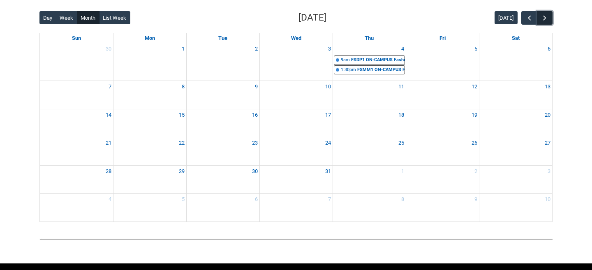 This screenshot has height=270, width=592. What do you see at coordinates (88, 18) in the screenshot?
I see `button: Month` at bounding box center [88, 18].